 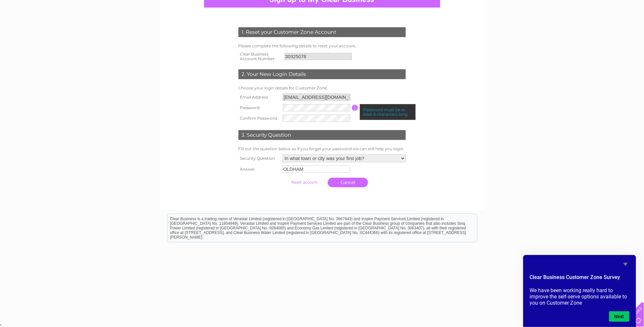 What do you see at coordinates (580, 278) in the screenshot?
I see `h2: Clear Business Customer Zone Survey` at bounding box center [580, 278].